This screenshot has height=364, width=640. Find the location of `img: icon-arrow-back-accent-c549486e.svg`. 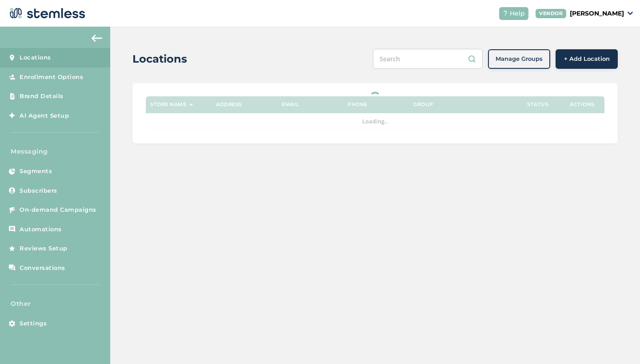

img: icon-arrow-back-accent-c549486e.svg is located at coordinates (97, 38).